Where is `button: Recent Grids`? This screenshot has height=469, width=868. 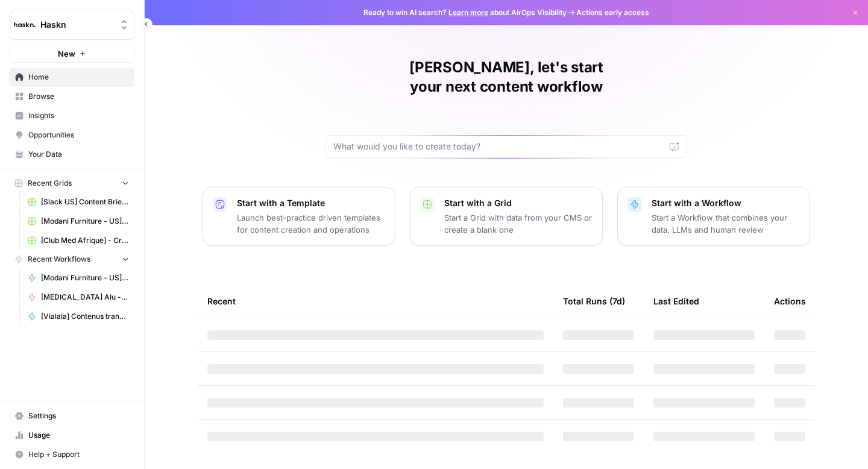
button: Recent Grids is located at coordinates (72, 183).